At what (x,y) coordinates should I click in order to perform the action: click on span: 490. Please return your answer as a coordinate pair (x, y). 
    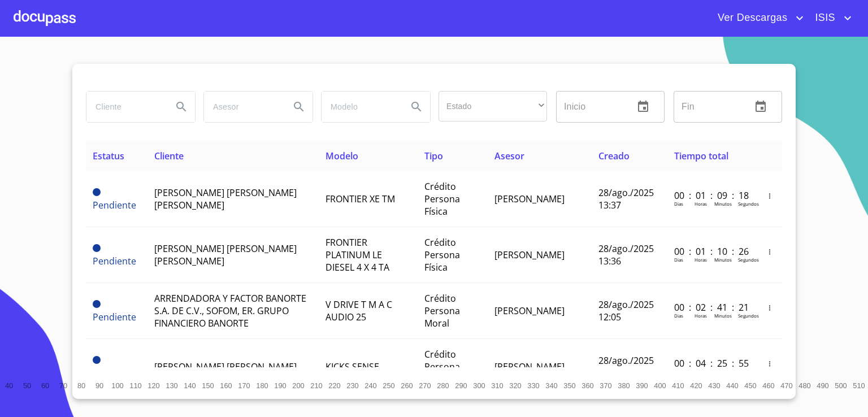
    Looking at the image, I should click on (822, 385).